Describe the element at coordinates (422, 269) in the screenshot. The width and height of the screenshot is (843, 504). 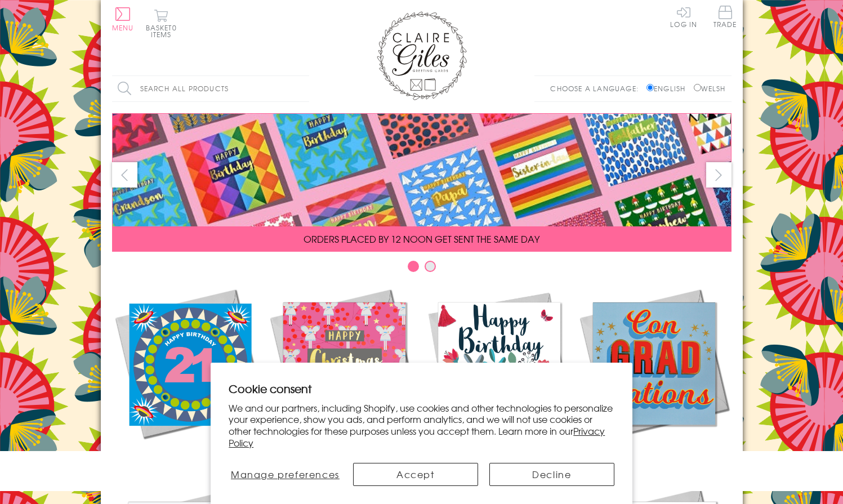
I see `div: Carousel Pagination` at that location.